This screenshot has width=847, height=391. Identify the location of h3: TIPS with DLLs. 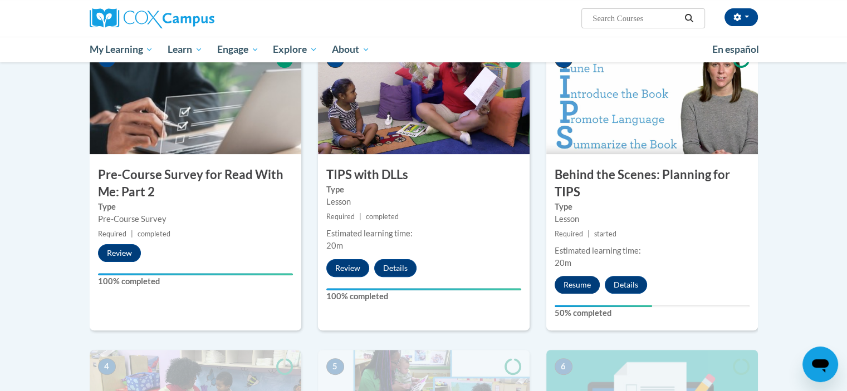
(424, 175).